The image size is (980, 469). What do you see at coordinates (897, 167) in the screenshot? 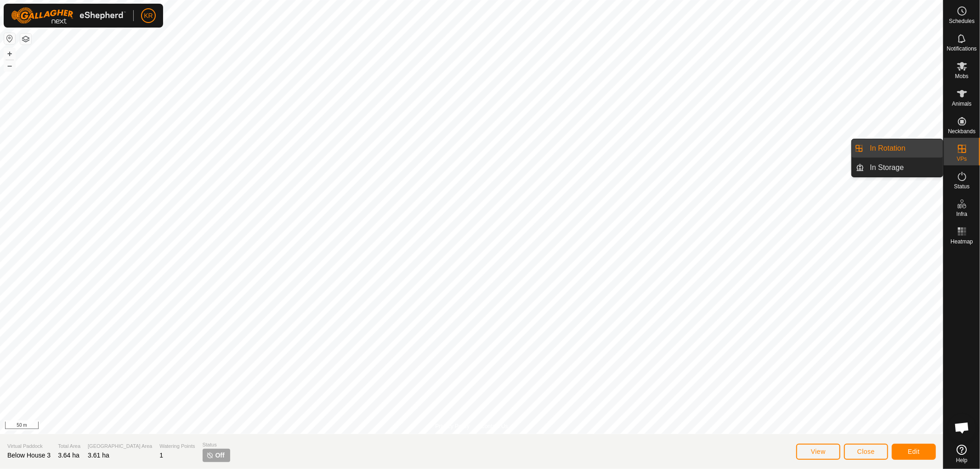
I see `li: In Storage` at bounding box center [897, 167].